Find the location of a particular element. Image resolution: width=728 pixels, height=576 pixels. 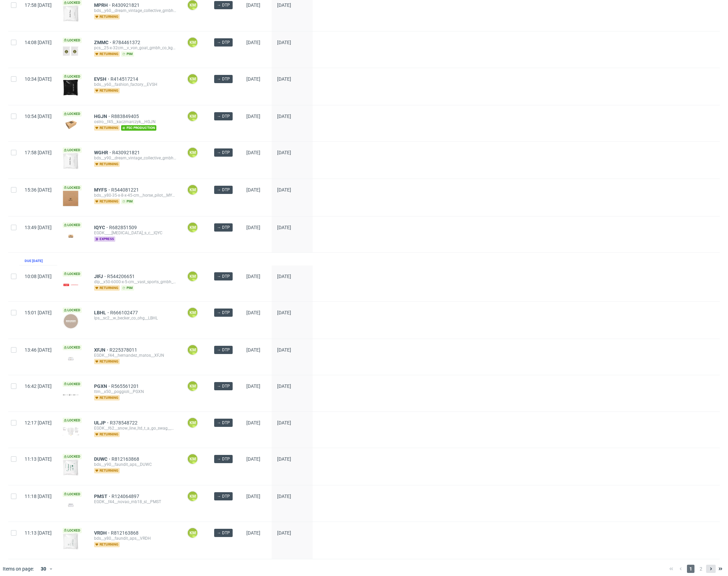

span: R124064897 is located at coordinates (126, 496).